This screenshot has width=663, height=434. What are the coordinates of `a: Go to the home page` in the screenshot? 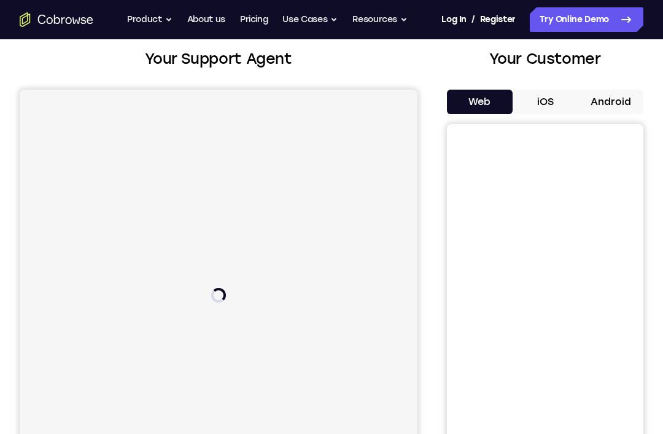 It's located at (56, 20).